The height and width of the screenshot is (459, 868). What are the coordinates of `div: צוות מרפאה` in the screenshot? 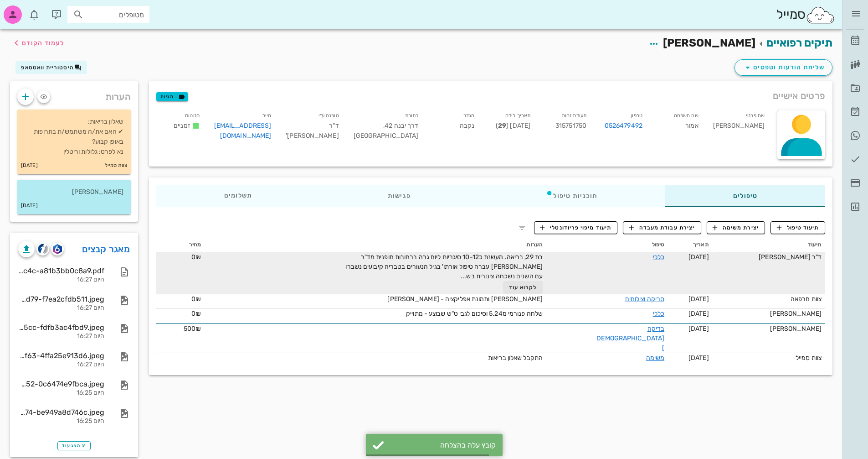 It's located at (769, 299).